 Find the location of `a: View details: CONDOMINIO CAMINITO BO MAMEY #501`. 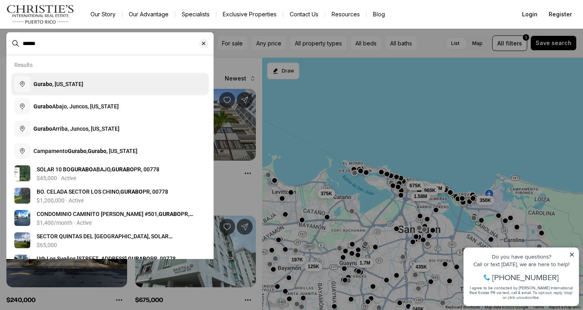

a: View details: CONDOMINIO CAMINITO BO MAMEY #501 is located at coordinates (110, 218).